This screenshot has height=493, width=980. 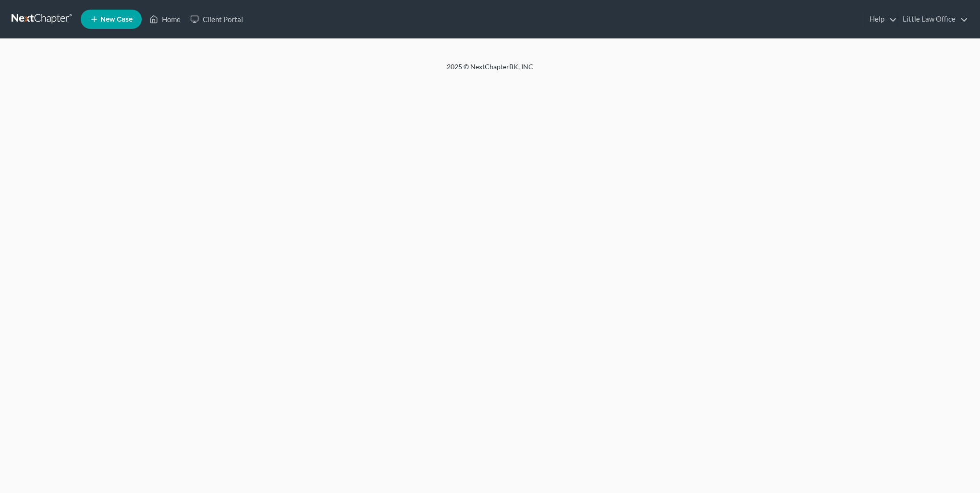 What do you see at coordinates (165, 19) in the screenshot?
I see `a: Home` at bounding box center [165, 19].